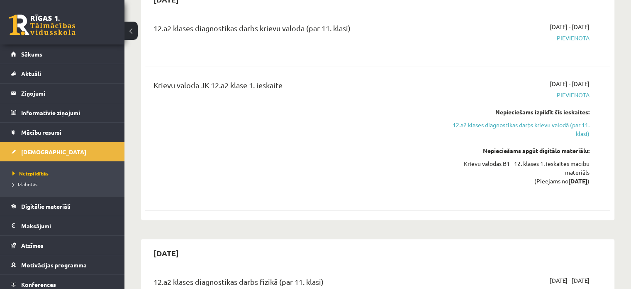 The width and height of the screenshot is (631, 289). I want to click on legend: Informatīvie ziņojumi, so click(68, 112).